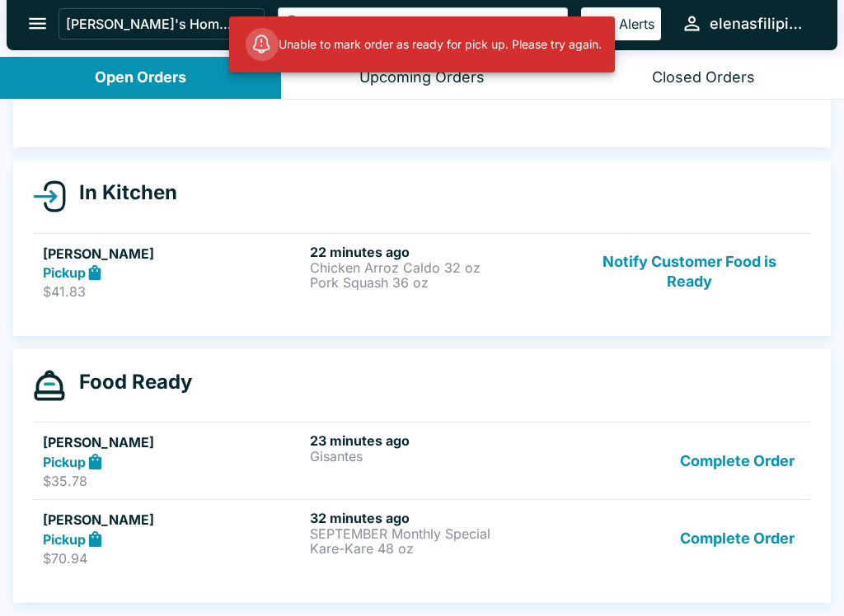  I want to click on div: elenasfilipinofoods, so click(760, 24).